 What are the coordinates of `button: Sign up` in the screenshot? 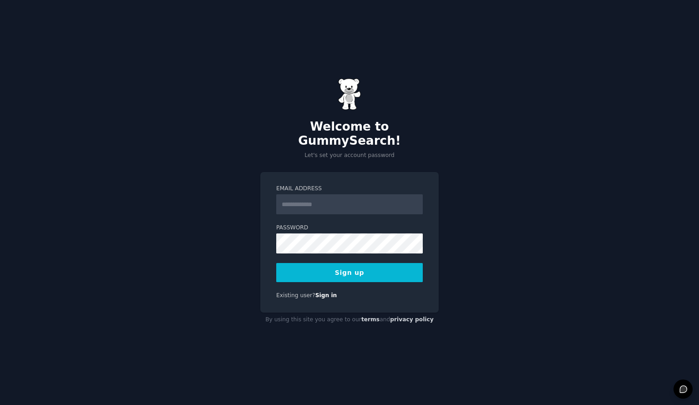 It's located at (349, 272).